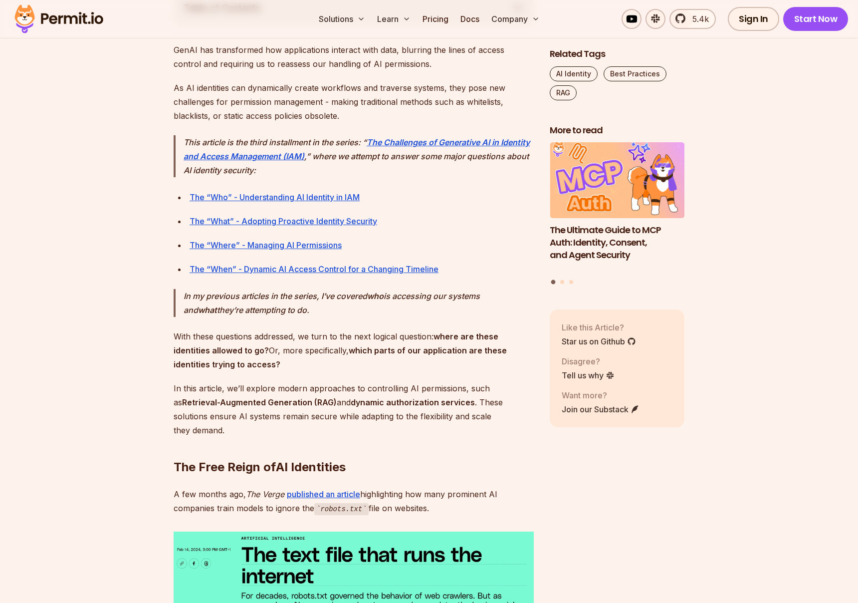 This screenshot has width=858, height=603. I want to click on a: Start Now, so click(816, 19).